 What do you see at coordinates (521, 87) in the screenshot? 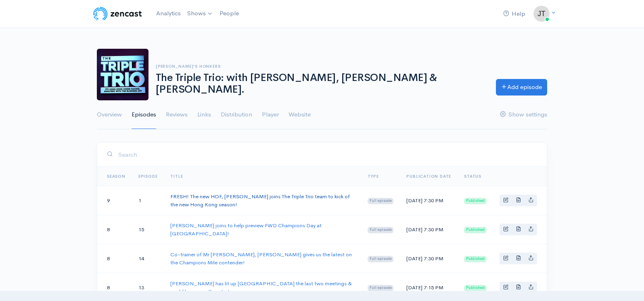
I see `a: Add episode` at bounding box center [521, 87].